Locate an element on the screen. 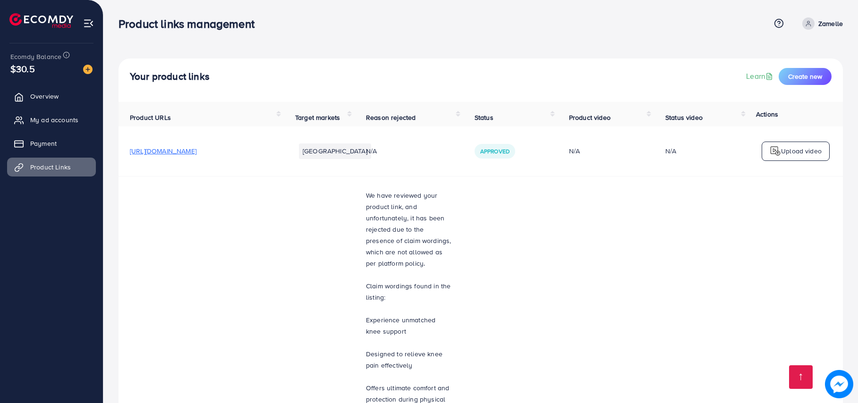  a: Payment is located at coordinates (51, 144).